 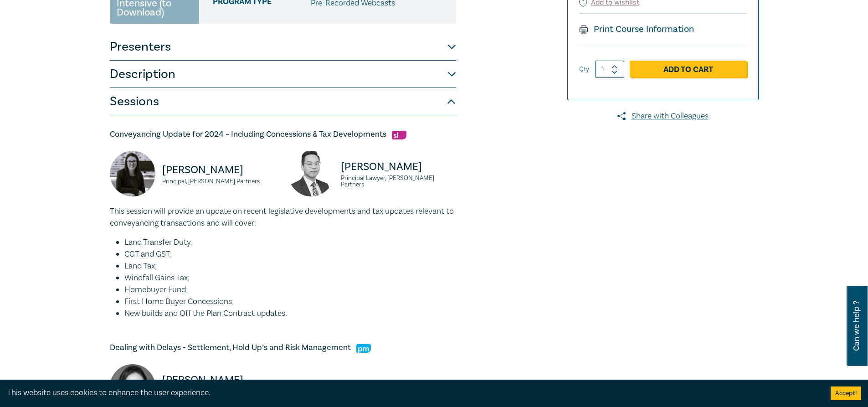 I want to click on a: Share with Colleagues, so click(x=663, y=116).